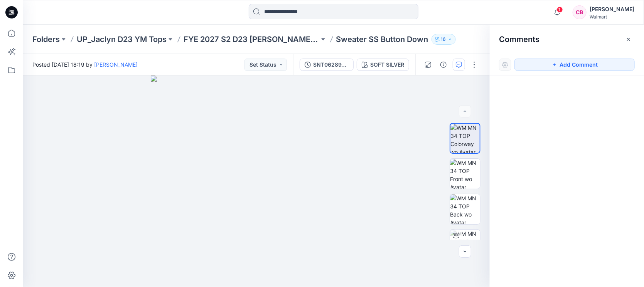 The width and height of the screenshot is (644, 287). I want to click on a: UP_Jaclyn D23 YM Tops, so click(121, 39).